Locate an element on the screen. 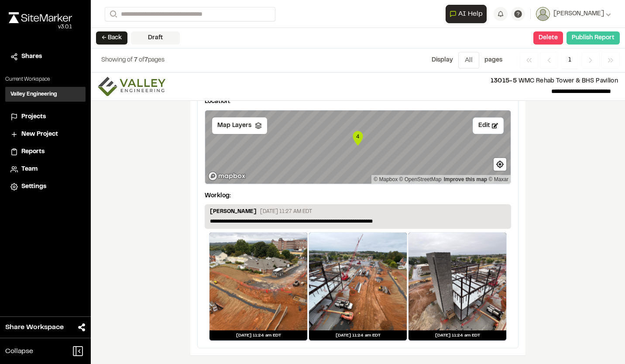 The height and width of the screenshot is (364, 625). button: All is located at coordinates (469, 60).